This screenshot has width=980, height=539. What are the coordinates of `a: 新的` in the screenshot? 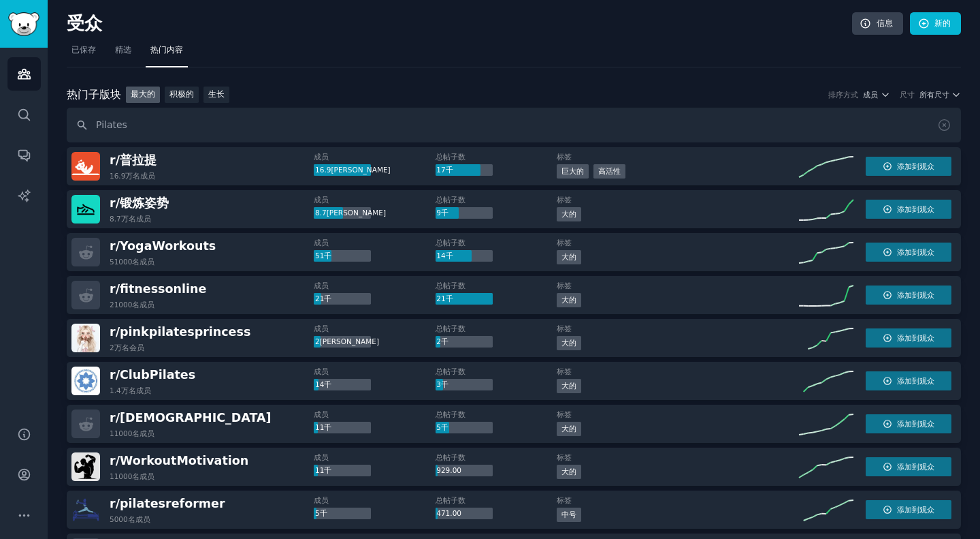 It's located at (935, 24).